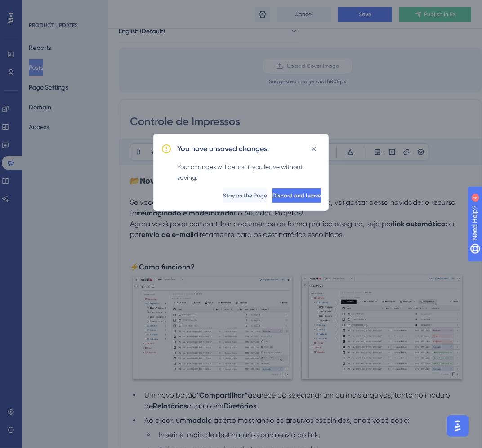  What do you see at coordinates (249, 172) in the screenshot?
I see `div: Your changes will be lost if you leave without saving.` at bounding box center [249, 172].